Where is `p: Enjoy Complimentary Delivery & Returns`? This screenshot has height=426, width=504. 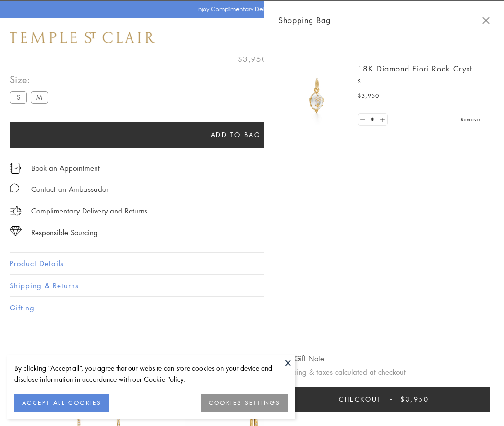 p: Enjoy Complimentary Delivery & Returns is located at coordinates (250, 9).